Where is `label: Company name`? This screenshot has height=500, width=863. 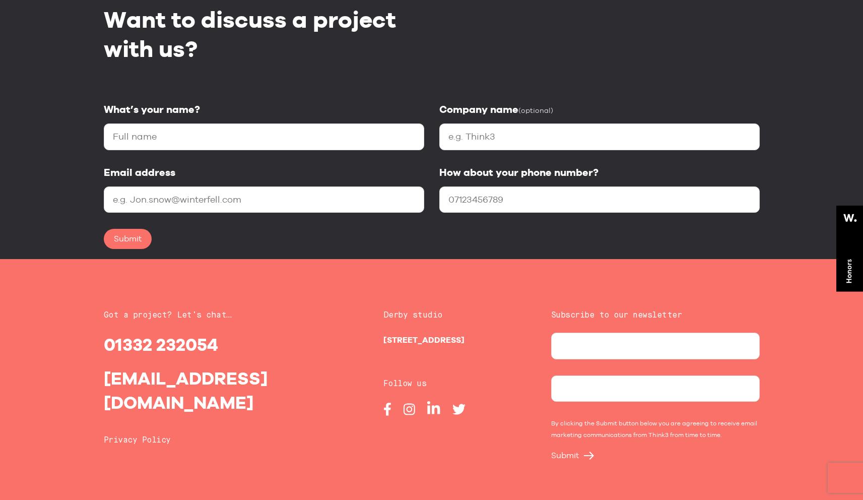 label: Company name is located at coordinates (599, 109).